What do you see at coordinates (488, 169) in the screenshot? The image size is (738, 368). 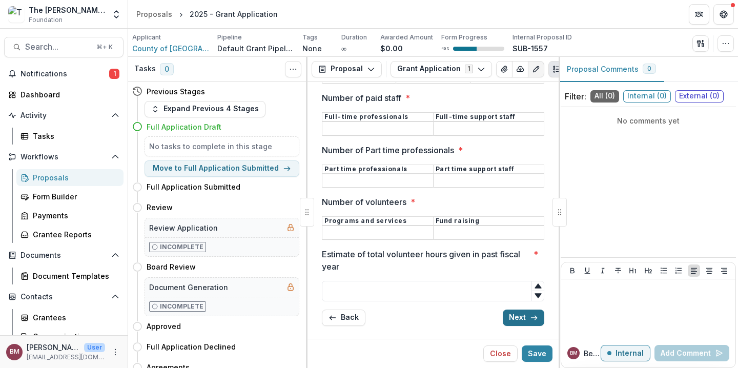 I see `th: Part time support staff` at bounding box center [488, 169].